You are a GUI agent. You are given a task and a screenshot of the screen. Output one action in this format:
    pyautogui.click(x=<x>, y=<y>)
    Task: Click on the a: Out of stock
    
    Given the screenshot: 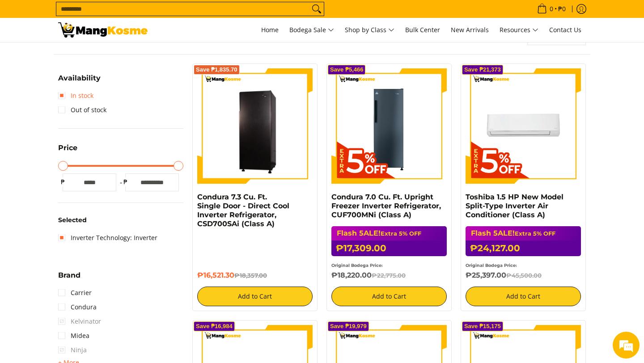 What is the action you would take?
    pyautogui.click(x=82, y=110)
    